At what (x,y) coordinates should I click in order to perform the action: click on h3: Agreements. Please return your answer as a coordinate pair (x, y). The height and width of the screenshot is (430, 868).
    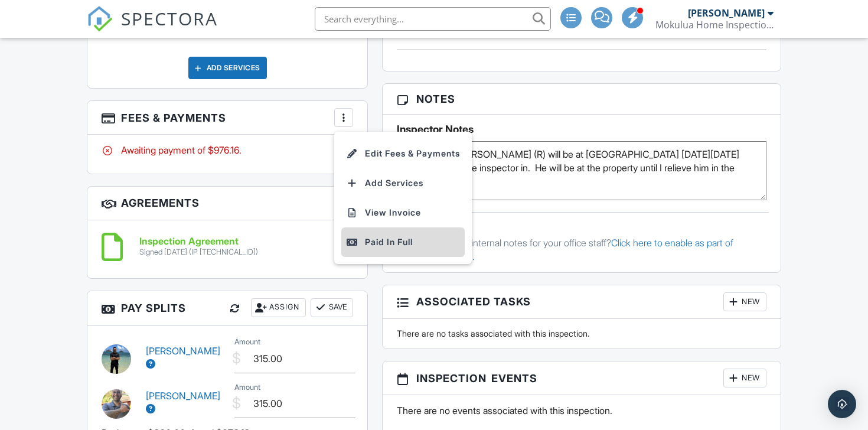
    Looking at the image, I should click on (227, 203).